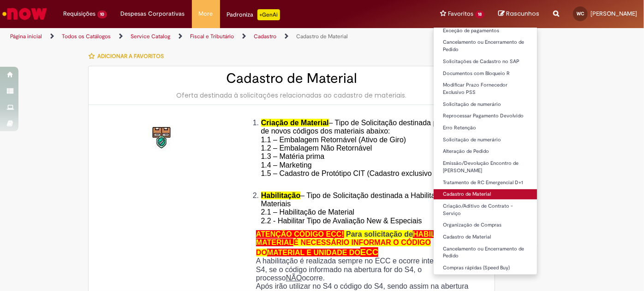 The image size is (644, 291). I want to click on a: Compras rápidas (Speed Buy), so click(486, 268).